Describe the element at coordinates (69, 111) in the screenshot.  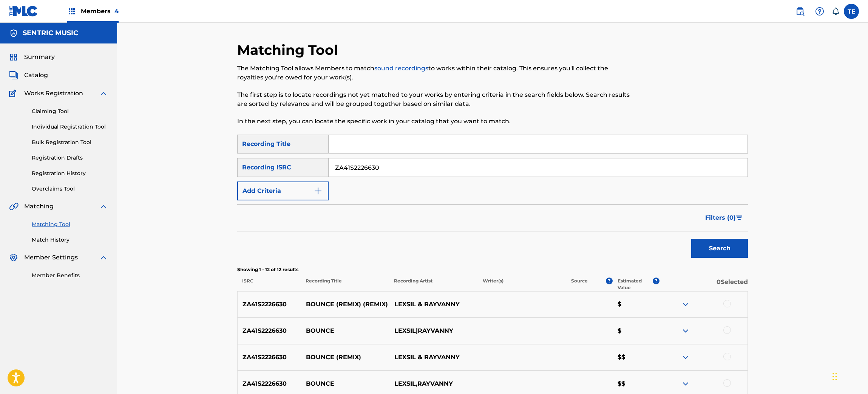
I see `a: Claiming Tool` at that location.